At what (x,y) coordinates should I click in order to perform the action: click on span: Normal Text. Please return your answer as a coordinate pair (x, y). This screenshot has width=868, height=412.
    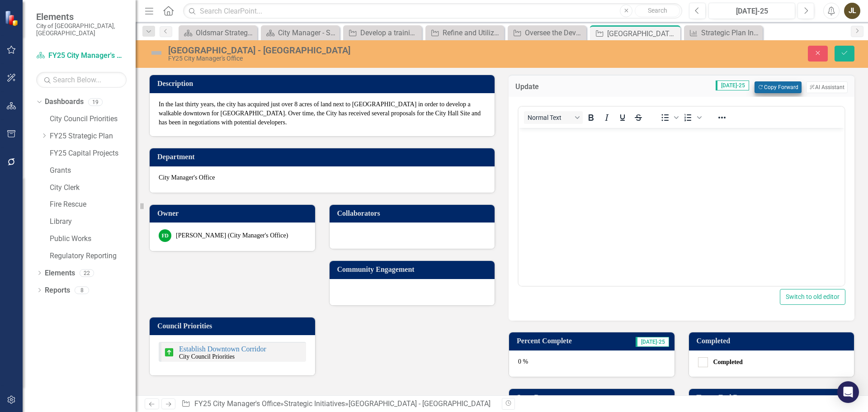
    Looking at the image, I should click on (550, 118).